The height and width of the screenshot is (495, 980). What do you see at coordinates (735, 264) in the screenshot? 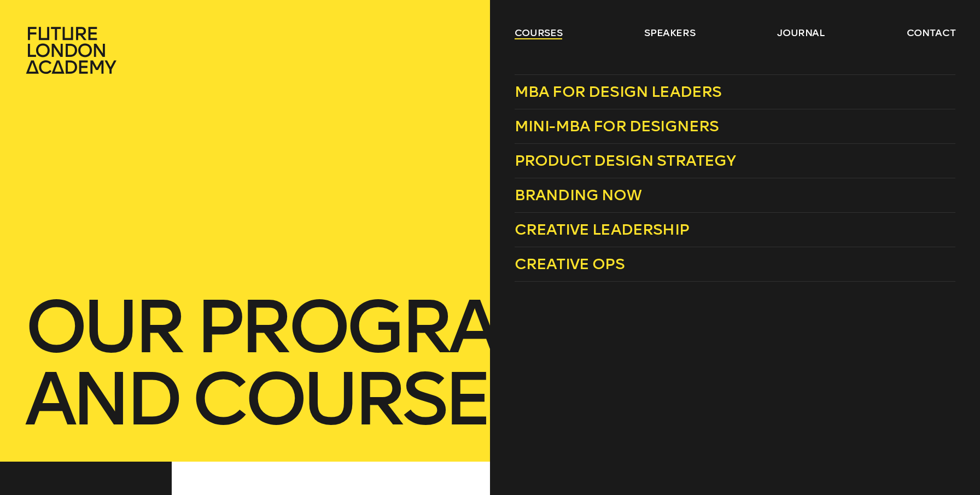
I see `a: Creative Ops` at bounding box center [735, 264].